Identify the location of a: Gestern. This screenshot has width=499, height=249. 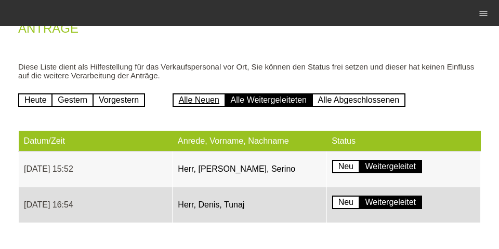
(72, 100).